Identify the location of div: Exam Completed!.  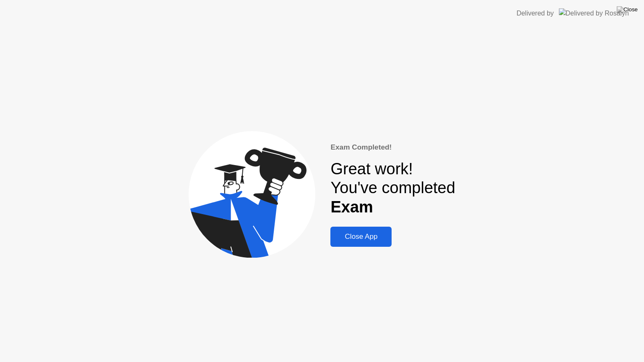
(392, 147).